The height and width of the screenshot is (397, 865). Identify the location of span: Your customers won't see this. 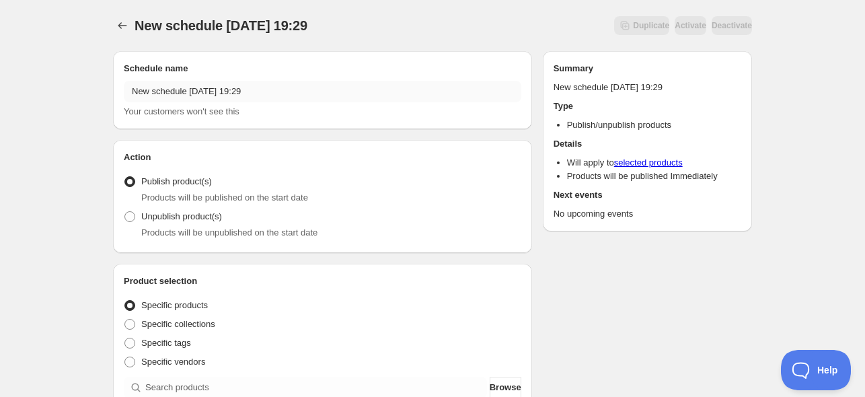
(182, 111).